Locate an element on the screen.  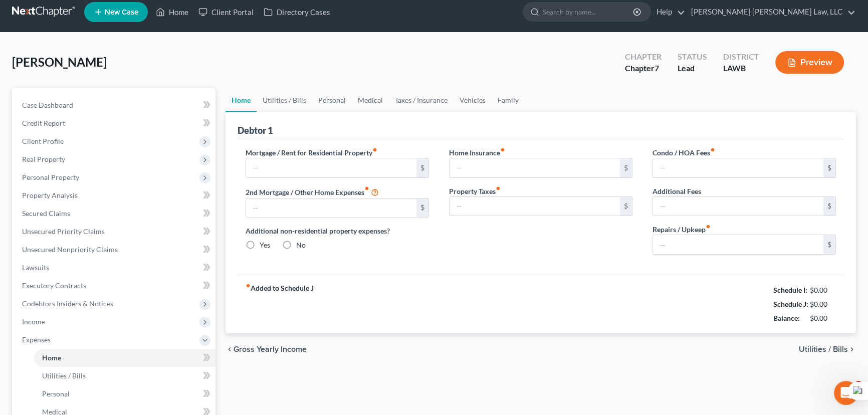
span: New Case is located at coordinates (121, 12).